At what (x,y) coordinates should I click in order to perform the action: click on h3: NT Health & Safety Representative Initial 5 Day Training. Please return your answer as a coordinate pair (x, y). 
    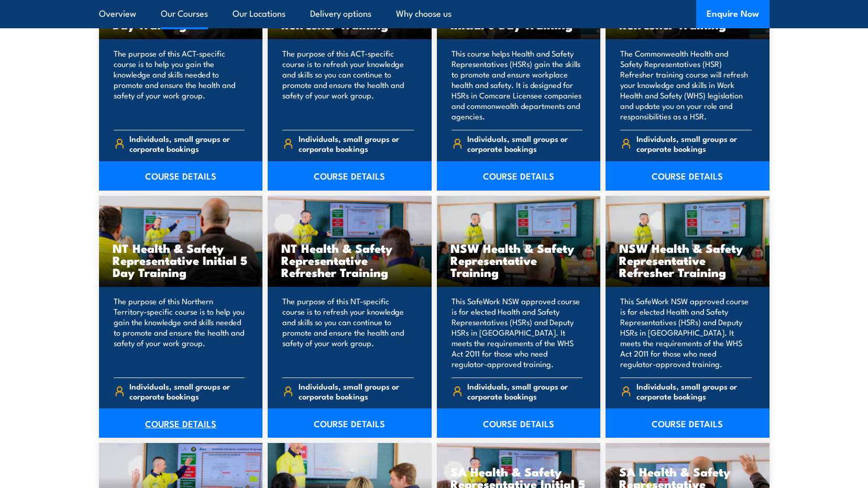
    Looking at the image, I should click on (181, 260).